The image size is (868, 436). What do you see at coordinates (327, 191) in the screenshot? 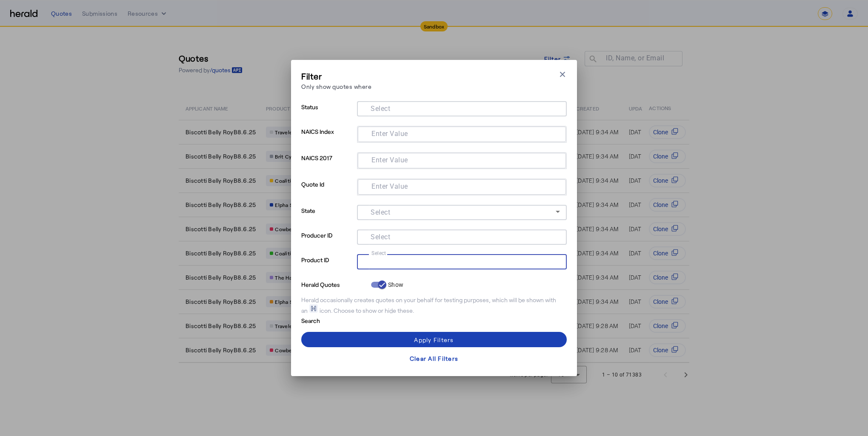
I see `p: Quote Id` at bounding box center [327, 191].